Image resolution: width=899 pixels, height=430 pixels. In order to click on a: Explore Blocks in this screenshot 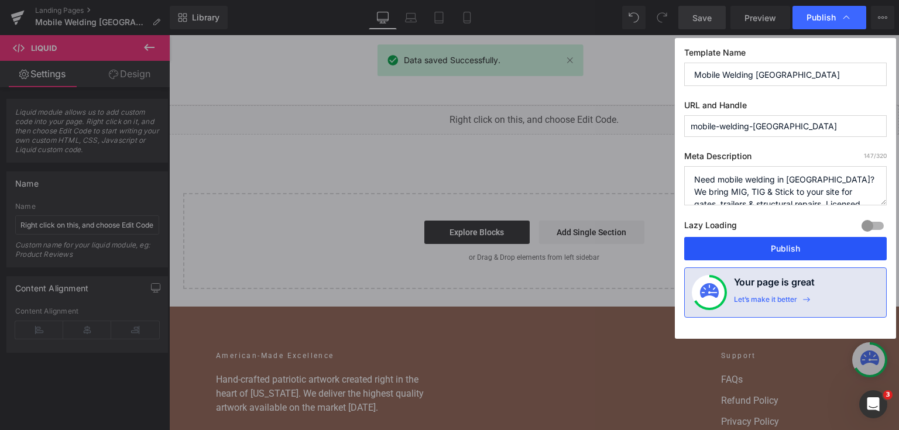, I will do `click(308, 197)`.